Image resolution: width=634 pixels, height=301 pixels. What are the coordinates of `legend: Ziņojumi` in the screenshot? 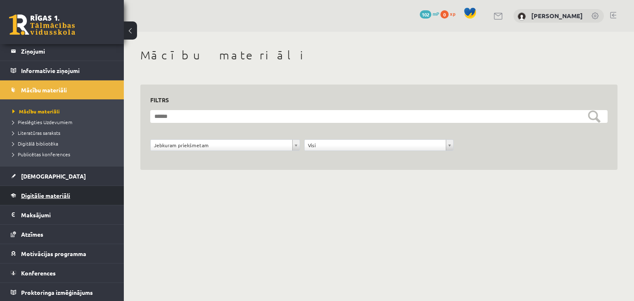 It's located at (67, 51).